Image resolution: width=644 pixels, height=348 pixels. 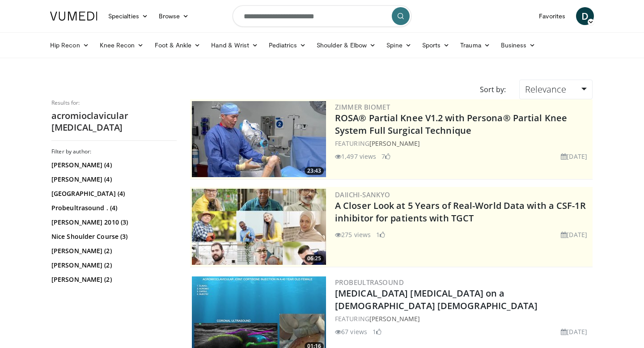 I want to click on li: 7, so click(x=386, y=156).